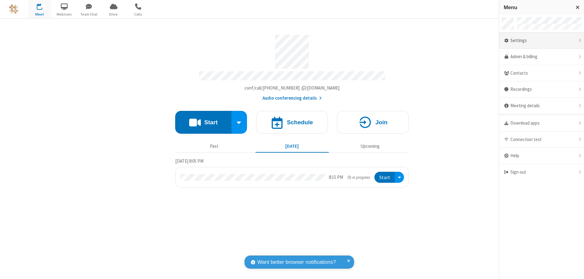 This screenshot has height=279, width=584. What do you see at coordinates (541, 73) in the screenshot?
I see `div: Contacts` at bounding box center [541, 73].